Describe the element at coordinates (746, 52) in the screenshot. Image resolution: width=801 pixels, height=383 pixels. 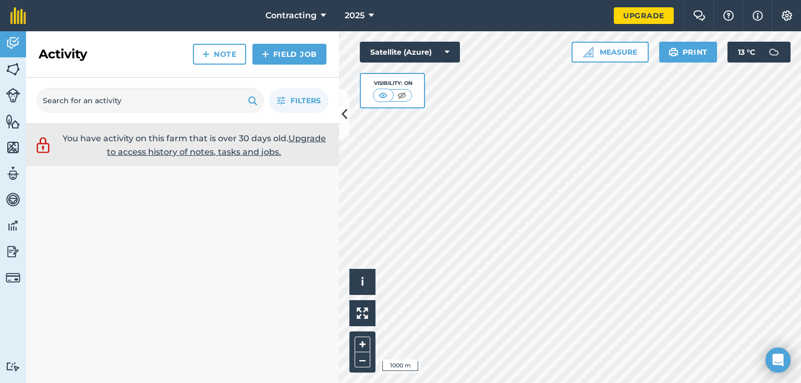
I see `span: 13 ° C` at that location.